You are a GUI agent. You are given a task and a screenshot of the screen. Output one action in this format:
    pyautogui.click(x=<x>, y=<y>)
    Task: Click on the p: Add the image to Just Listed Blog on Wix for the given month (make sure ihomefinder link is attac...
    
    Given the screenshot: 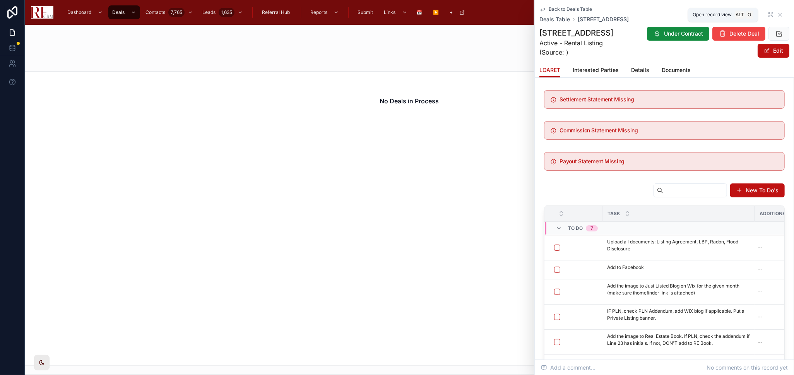 What is the action you would take?
    pyautogui.click(x=678, y=289)
    